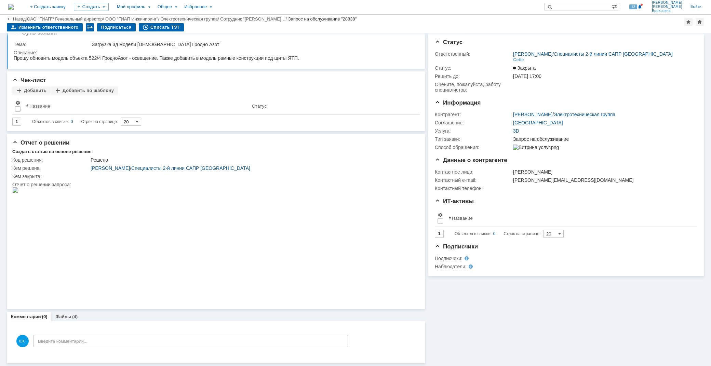 This screenshot has height=366, width=711. Describe the element at coordinates (603, 139) in the screenshot. I see `div: Запрос на обслуживание` at that location.